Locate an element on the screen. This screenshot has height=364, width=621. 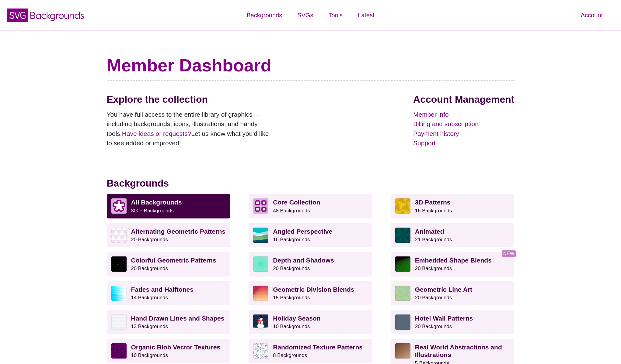
strong: Core Collection is located at coordinates (296, 202).